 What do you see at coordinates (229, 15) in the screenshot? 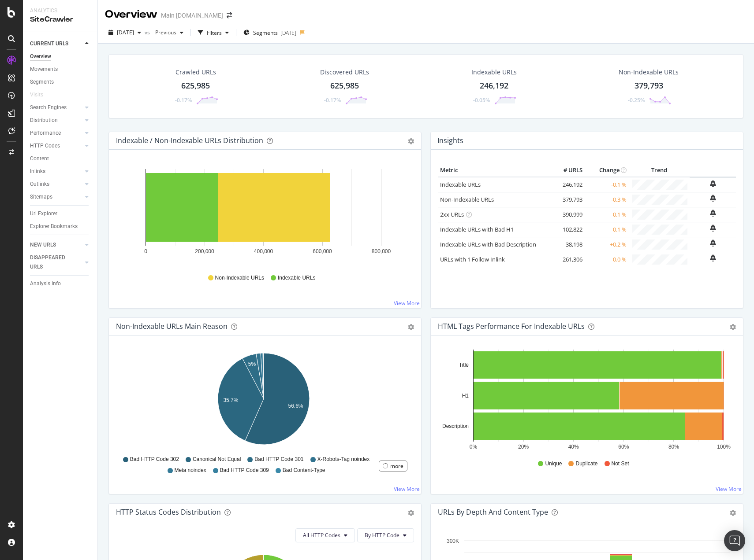
I see `div: arrow-right-arrow-left` at bounding box center [229, 15].